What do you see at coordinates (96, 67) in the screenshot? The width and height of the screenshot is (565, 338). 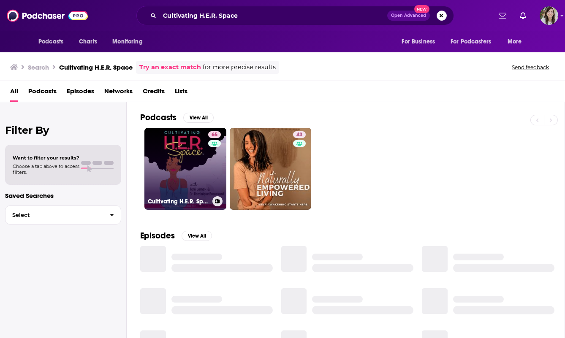 I see `h3: Cultivating H.E.R. Space` at bounding box center [96, 67].